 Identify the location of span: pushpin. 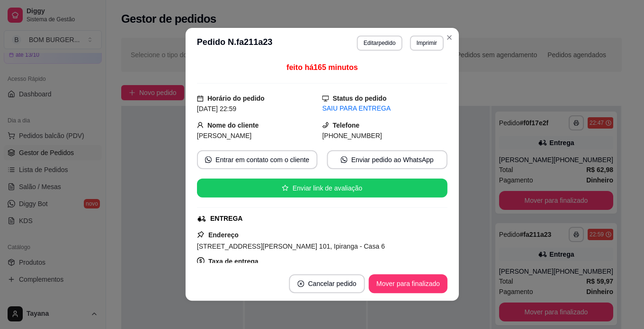
(200, 234).